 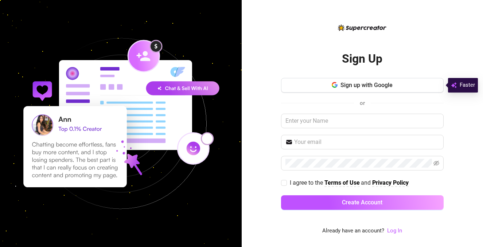 I want to click on button: Sign up with Google, so click(x=362, y=85).